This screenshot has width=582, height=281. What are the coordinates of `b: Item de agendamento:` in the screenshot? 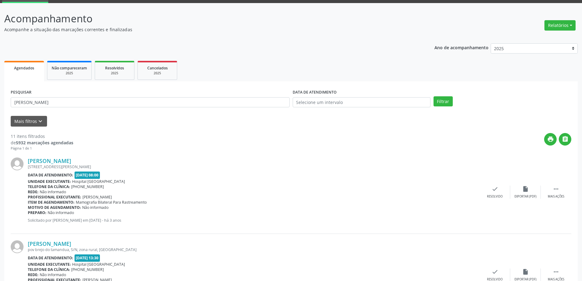 It's located at (51, 202).